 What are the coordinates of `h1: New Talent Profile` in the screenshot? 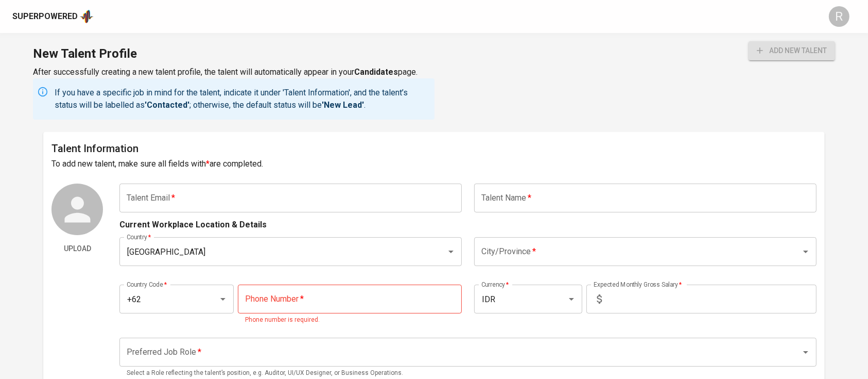 It's located at (234, 53).